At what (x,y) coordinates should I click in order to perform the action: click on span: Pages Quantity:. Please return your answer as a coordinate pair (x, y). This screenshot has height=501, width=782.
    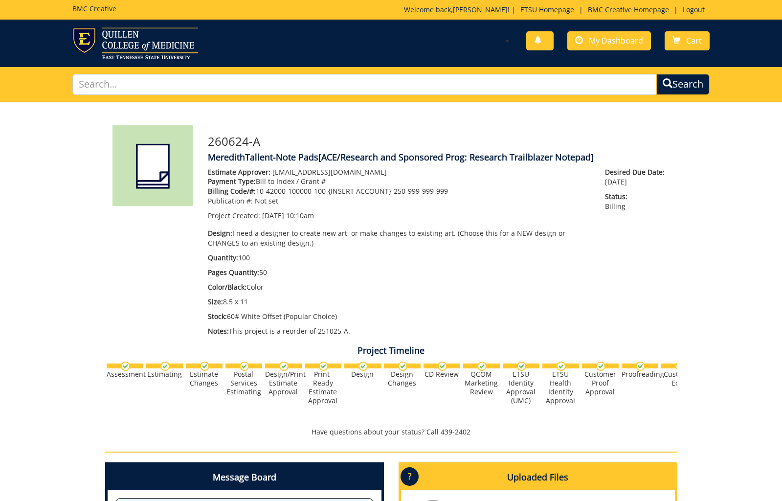
    Looking at the image, I should click on (233, 272).